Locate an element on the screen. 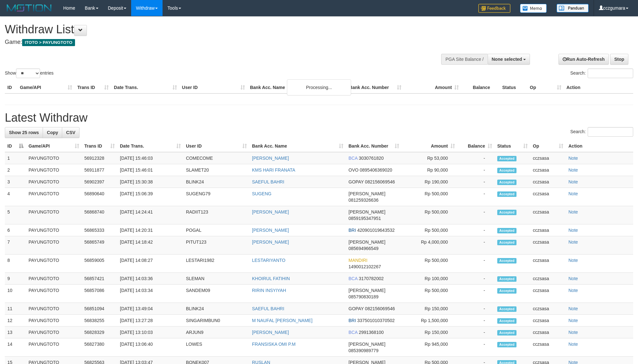  td: 1 is located at coordinates (15, 158).